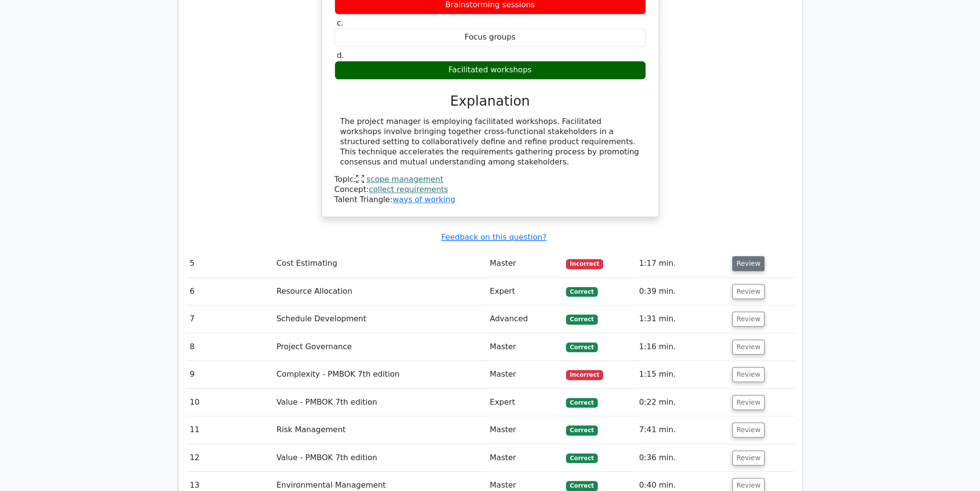 The height and width of the screenshot is (491, 980). I want to click on div: Facilitated workshops, so click(490, 70).